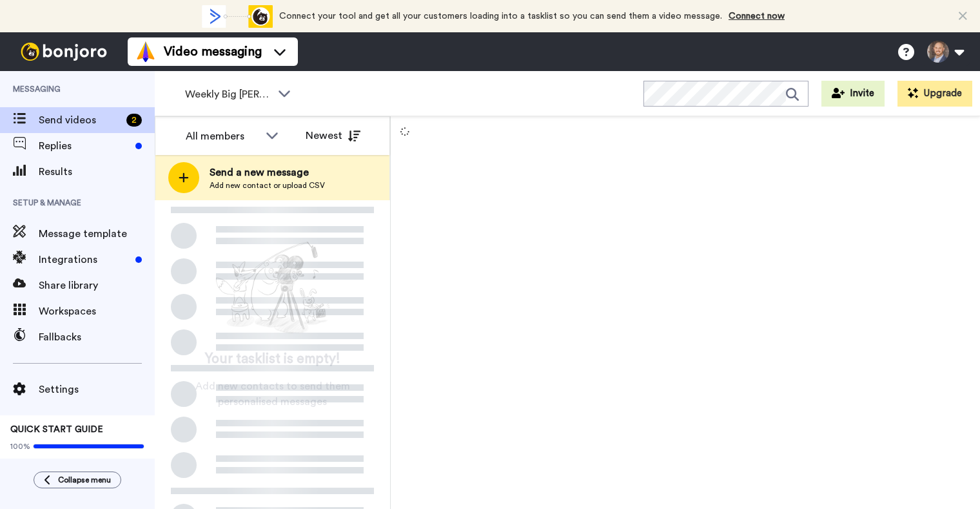 Image resolution: width=980 pixels, height=509 pixels. I want to click on span: Add new contacts to send them personalised messages, so click(272, 393).